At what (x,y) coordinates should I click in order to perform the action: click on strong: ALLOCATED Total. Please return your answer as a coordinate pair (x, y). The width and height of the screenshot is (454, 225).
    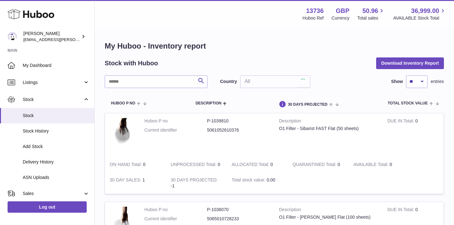
    Looking at the image, I should click on (251, 165).